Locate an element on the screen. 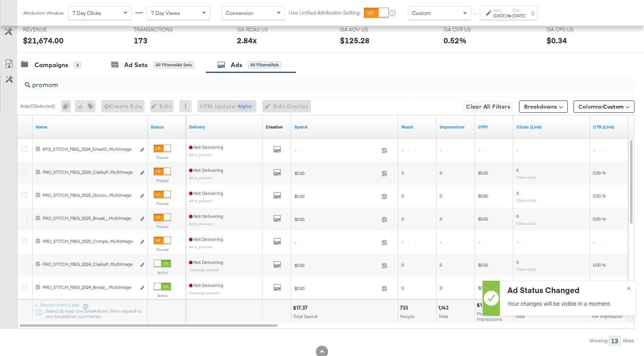 The height and width of the screenshot is (356, 644). div: $125.28 is located at coordinates (355, 40).